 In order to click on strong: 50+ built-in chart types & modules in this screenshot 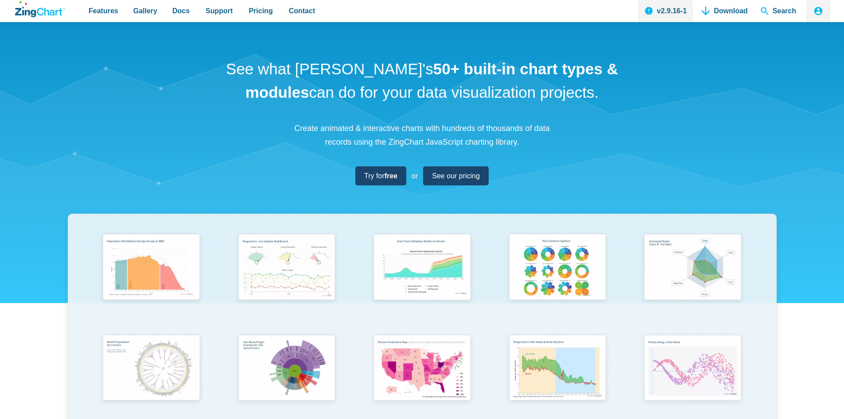, I will do `click(431, 81)`.